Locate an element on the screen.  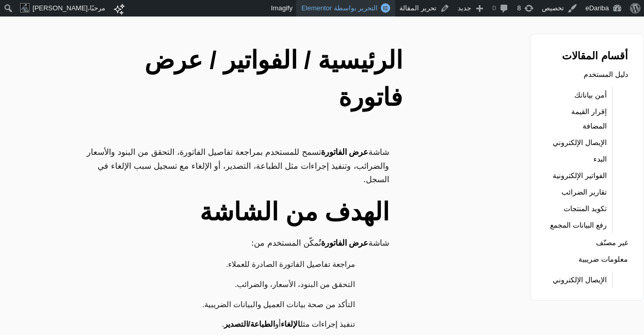
p: شاشة تسمح للمستخدم بمراجعة تفاصيل الفاتورة، التحقق من البنود والأسعار والضرائب، وتنفيذ إجراءات مث... is located at coordinates (231, 166).